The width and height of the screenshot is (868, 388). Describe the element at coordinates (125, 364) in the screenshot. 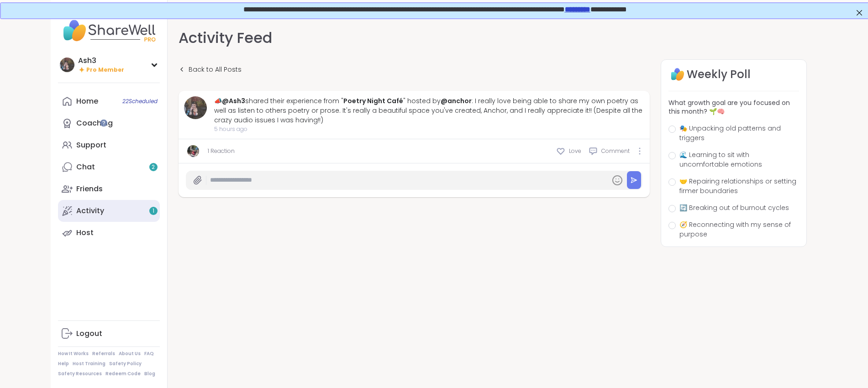

I see `a: Safety Policy` at that location.